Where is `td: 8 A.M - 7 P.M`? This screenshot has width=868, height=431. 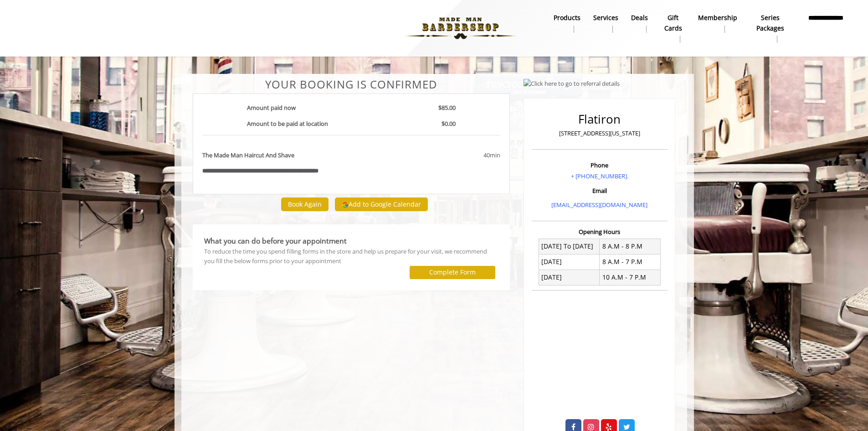
td: 8 A.M - 7 P.M is located at coordinates (630, 262).